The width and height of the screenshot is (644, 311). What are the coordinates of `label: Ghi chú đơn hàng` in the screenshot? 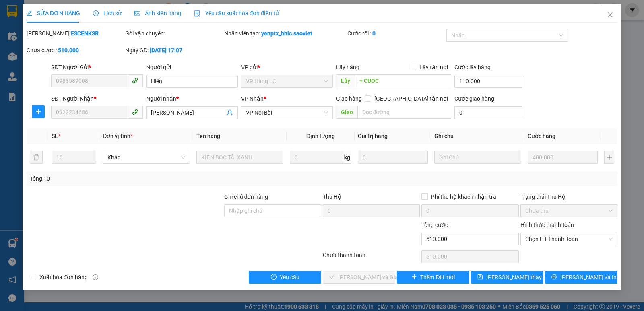 It's located at (246, 196).